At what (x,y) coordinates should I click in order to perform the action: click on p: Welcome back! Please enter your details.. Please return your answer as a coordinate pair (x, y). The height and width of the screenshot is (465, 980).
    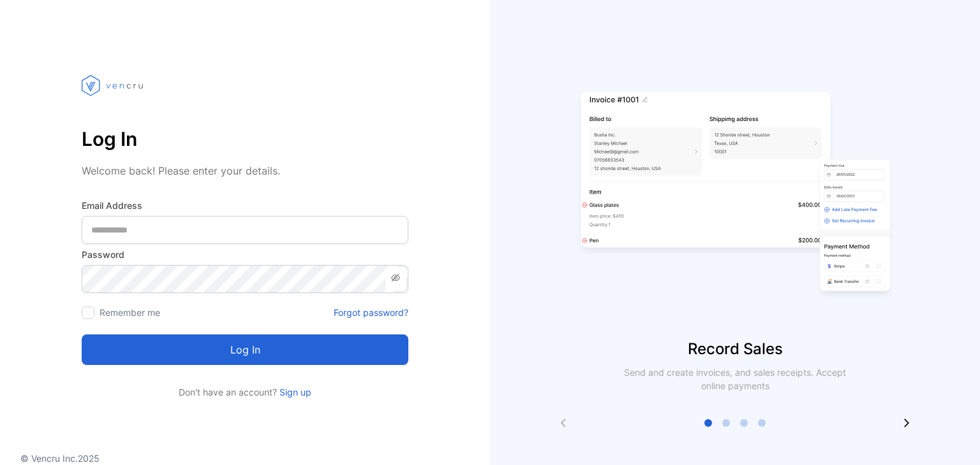
    Looking at the image, I should click on (245, 171).